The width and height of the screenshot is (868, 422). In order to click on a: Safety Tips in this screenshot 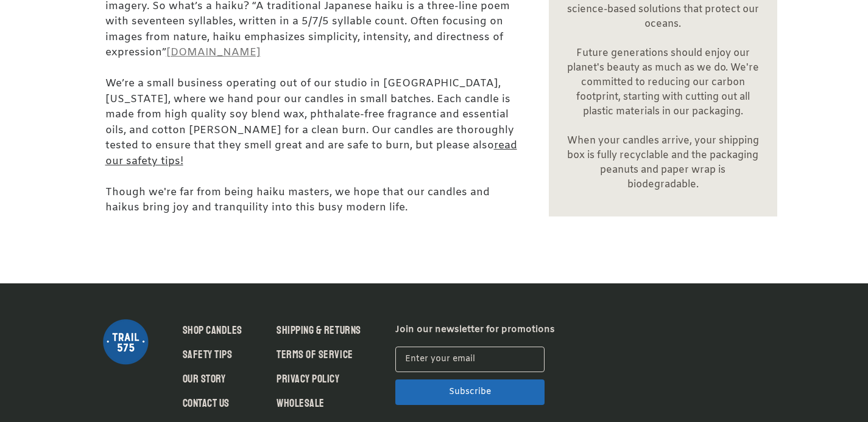, I will do `click(208, 354)`.